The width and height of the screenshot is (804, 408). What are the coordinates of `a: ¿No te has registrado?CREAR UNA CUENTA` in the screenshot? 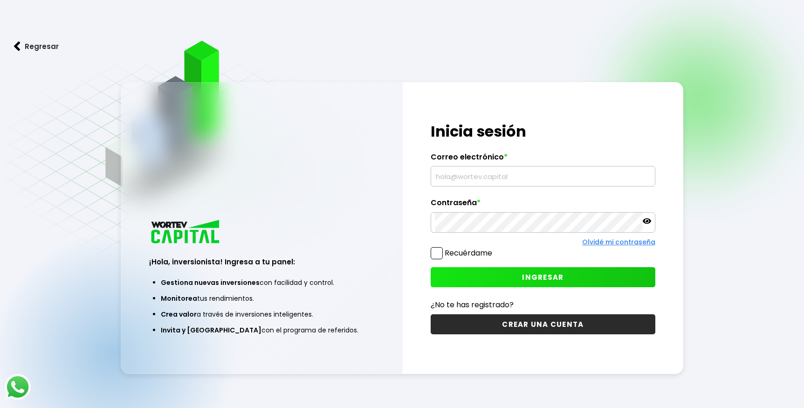 It's located at (543, 317).